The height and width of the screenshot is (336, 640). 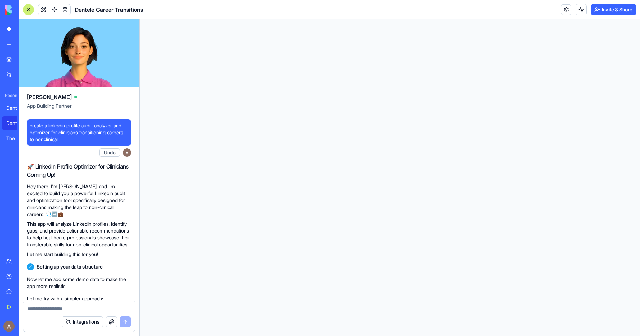 I want to click on a: Dentele Group Client Portal, so click(x=16, y=108).